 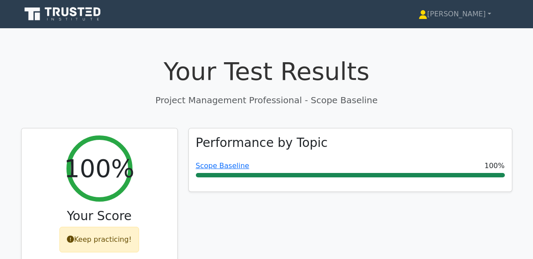 What do you see at coordinates (100, 216) in the screenshot?
I see `h3: Your Score` at bounding box center [100, 216].